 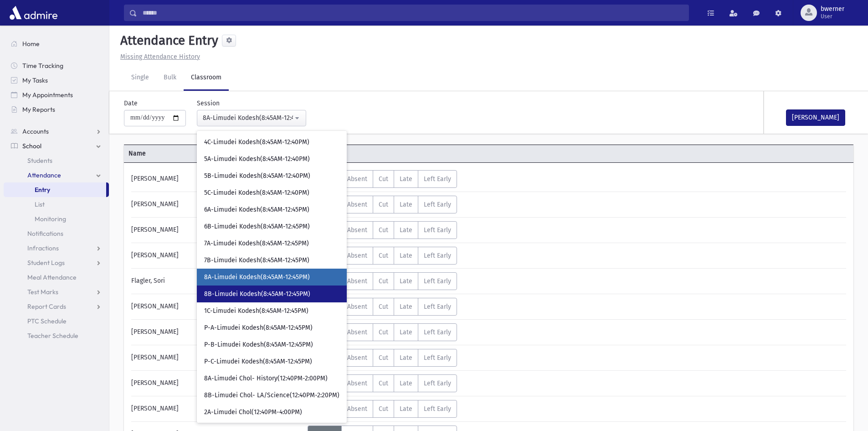 What do you see at coordinates (47, 321) in the screenshot?
I see `span: PTC Schedule` at bounding box center [47, 321].